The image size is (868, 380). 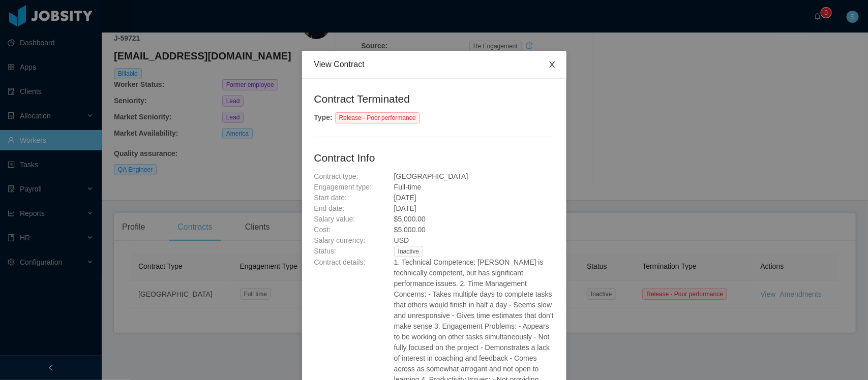 What do you see at coordinates (377, 118) in the screenshot?
I see `span: Release - Poor performance` at bounding box center [377, 118].